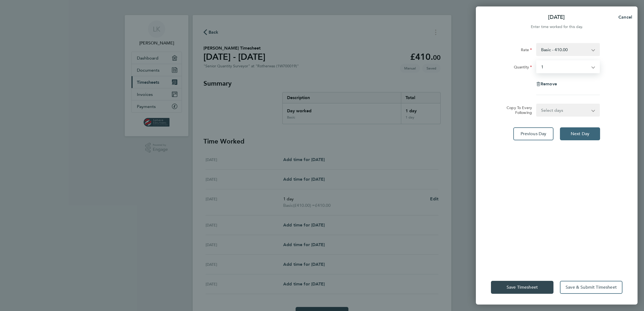 The width and height of the screenshot is (644, 311). What do you see at coordinates (522, 287) in the screenshot?
I see `span: Save Timesheet` at bounding box center [522, 287].